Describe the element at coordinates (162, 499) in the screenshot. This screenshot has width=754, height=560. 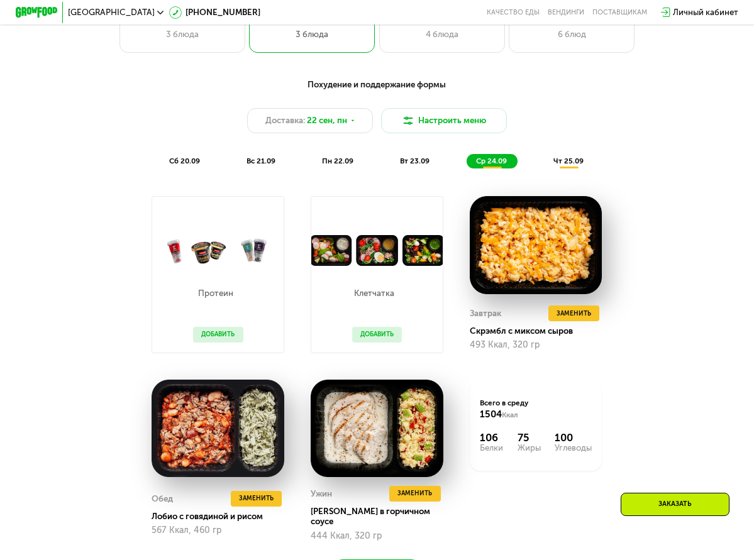
I see `div: Обед` at that location.